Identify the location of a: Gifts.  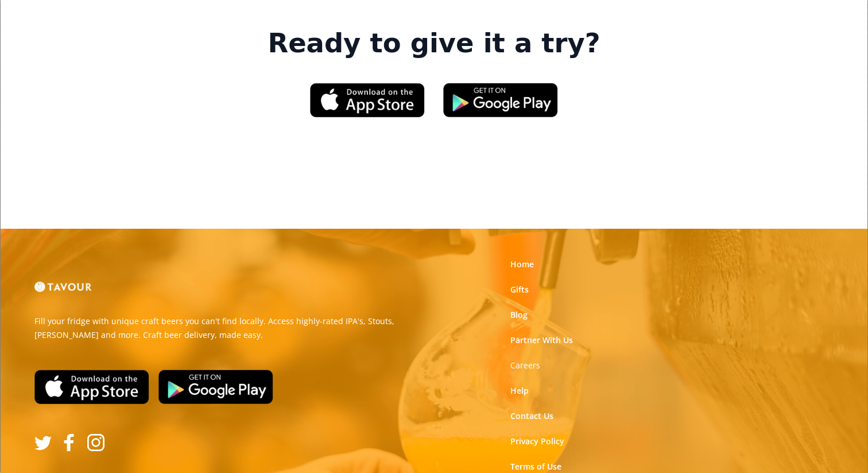
(520, 290).